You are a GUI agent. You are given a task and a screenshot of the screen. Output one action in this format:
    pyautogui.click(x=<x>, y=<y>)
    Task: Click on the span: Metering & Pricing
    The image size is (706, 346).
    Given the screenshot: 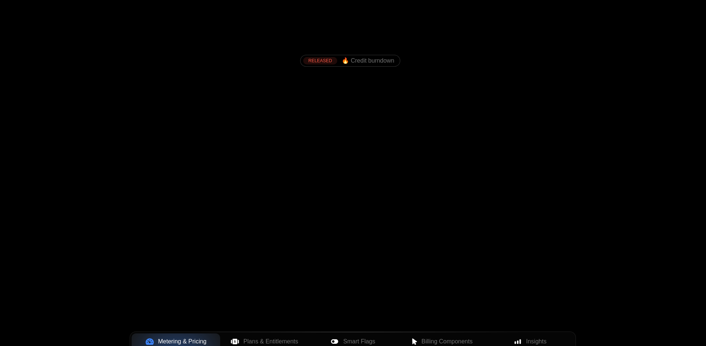 What is the action you would take?
    pyautogui.click(x=182, y=342)
    